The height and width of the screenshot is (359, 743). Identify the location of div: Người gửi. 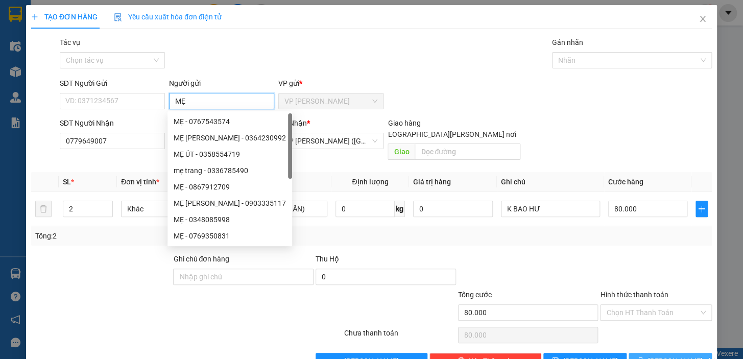
(222, 83).